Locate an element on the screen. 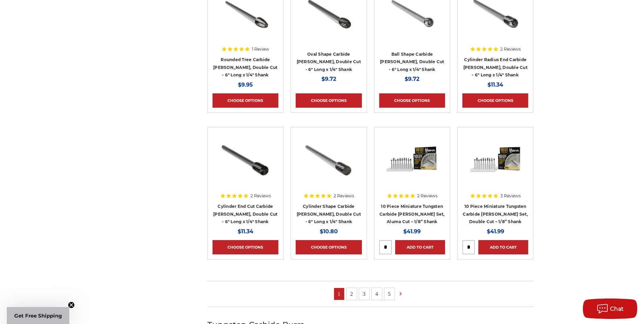 The width and height of the screenshot is (644, 324). a: 5 is located at coordinates (389, 294).